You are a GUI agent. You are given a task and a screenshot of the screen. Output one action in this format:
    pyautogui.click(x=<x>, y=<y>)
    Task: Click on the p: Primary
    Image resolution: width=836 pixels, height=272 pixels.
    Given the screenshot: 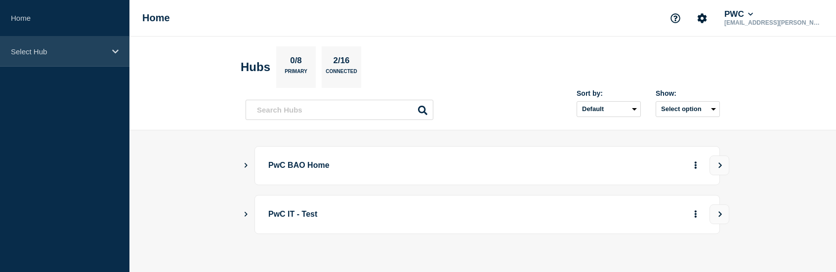 What is the action you would take?
    pyautogui.click(x=296, y=74)
    